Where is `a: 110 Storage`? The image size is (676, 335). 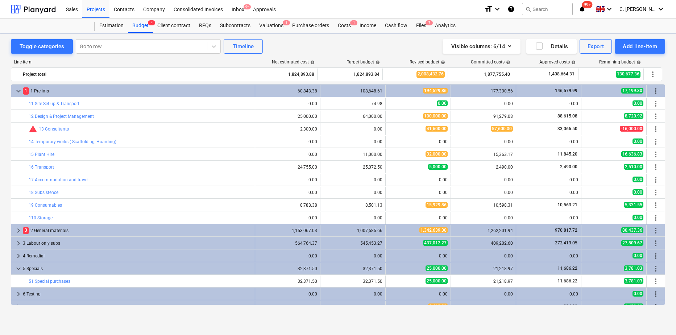
a: 110 Storage is located at coordinates (41, 218).